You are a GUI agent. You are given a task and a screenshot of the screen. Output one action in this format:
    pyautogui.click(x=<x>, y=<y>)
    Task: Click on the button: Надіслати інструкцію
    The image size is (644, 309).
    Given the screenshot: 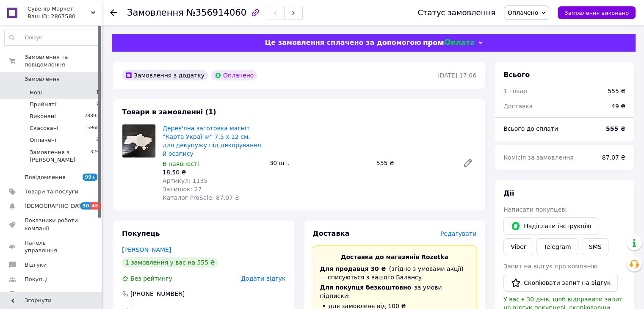 What is the action you would take?
    pyautogui.click(x=551, y=226)
    